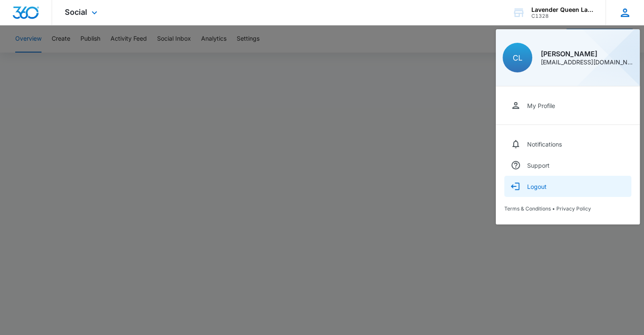 Image resolution: width=644 pixels, height=335 pixels. Describe the element at coordinates (528, 209) in the screenshot. I see `a: Terms & Conditions` at that location.